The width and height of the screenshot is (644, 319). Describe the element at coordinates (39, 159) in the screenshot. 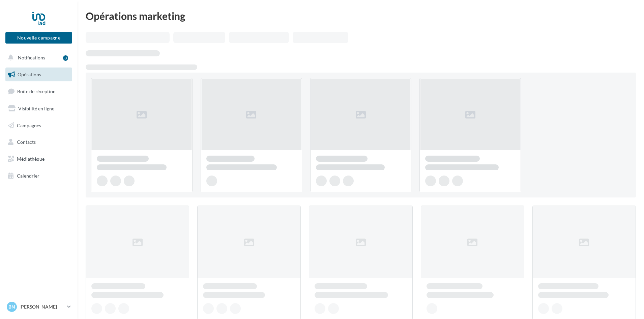

I see `a: Médiathèque` at that location.